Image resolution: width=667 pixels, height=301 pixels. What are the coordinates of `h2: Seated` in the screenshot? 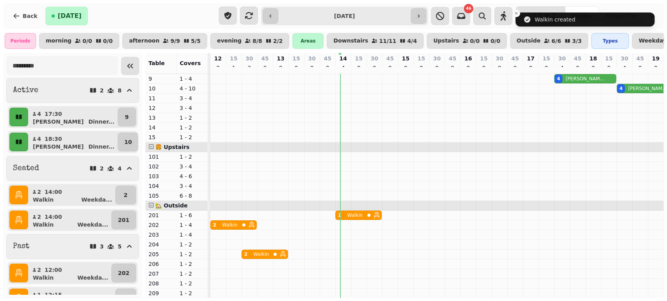 It's located at (26, 169).